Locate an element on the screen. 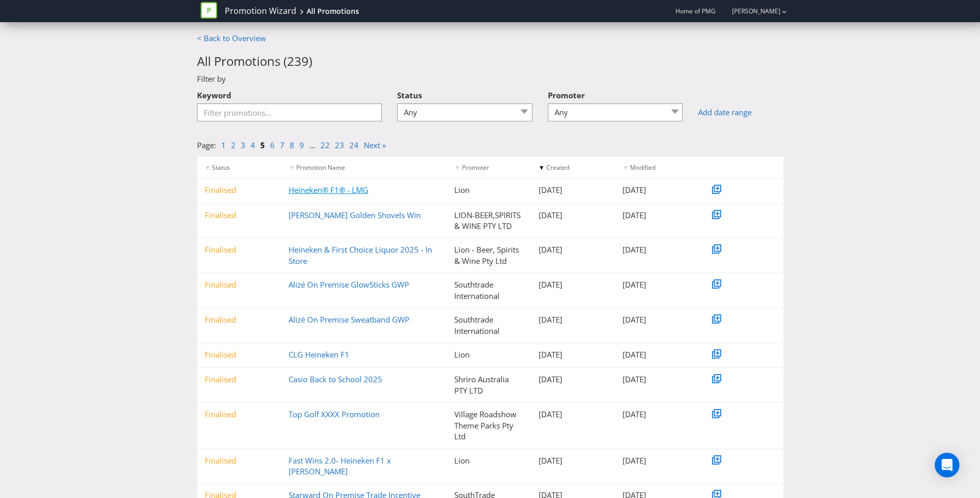 The width and height of the screenshot is (980, 498). a: Next » is located at coordinates (375, 145).